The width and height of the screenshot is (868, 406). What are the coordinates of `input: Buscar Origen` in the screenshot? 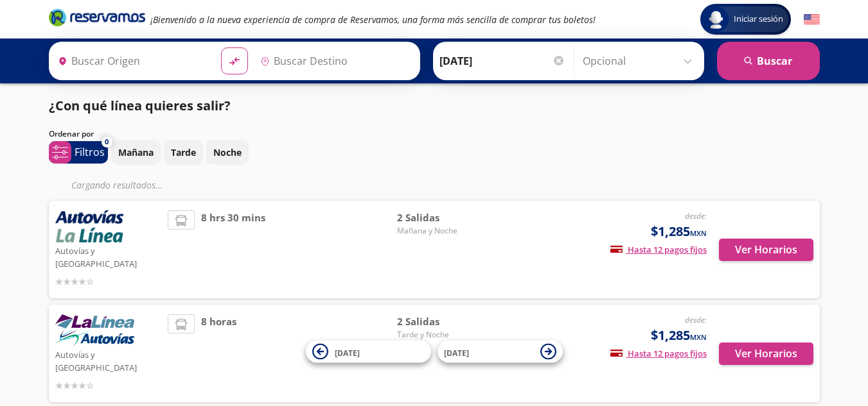 It's located at (132, 61).